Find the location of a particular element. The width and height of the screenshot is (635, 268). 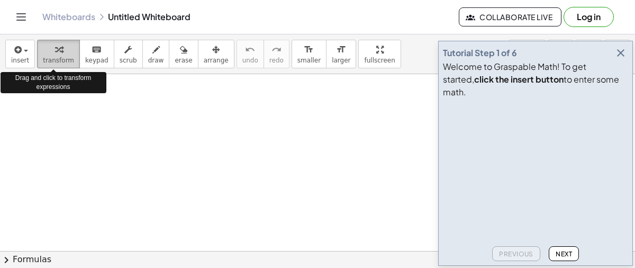

i: keyboard is located at coordinates (96, 50).